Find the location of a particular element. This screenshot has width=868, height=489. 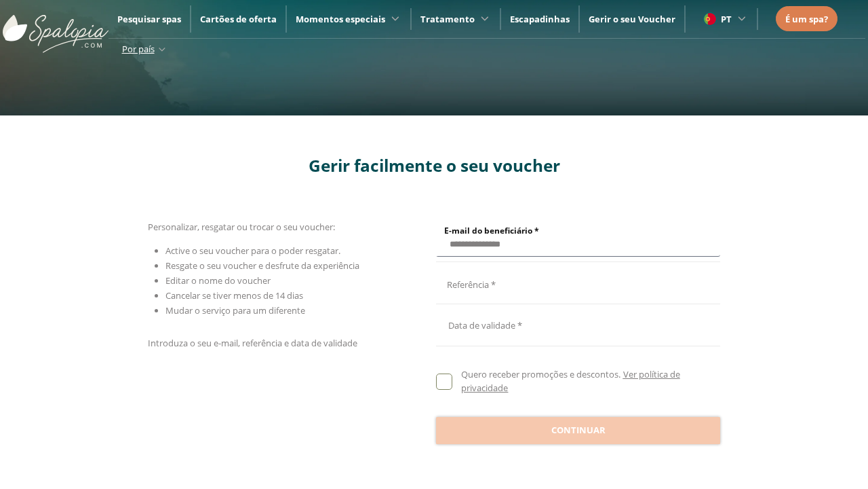

span: Introduza o seu e-mail, referência e data de validade is located at coordinates (253, 343).